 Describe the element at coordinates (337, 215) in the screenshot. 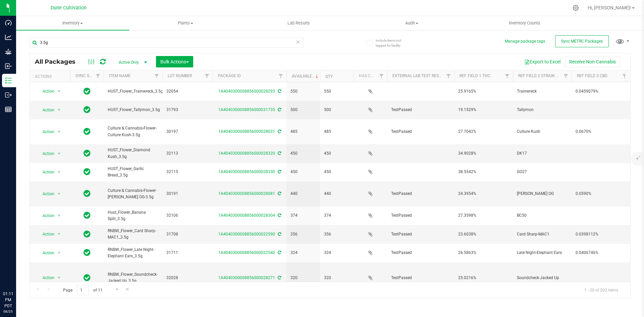

I see `span: 374` at that location.